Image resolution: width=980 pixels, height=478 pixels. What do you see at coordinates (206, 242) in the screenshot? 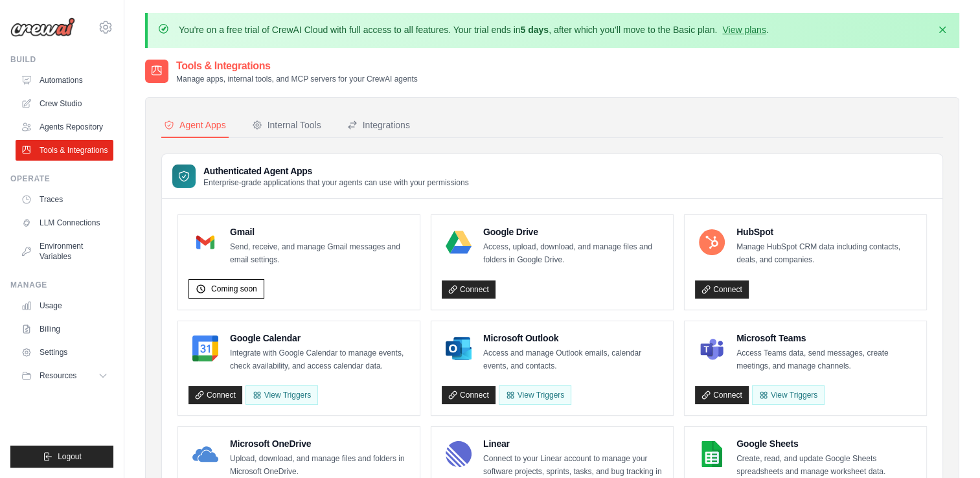
I see `img: Gmail Logo` at bounding box center [206, 242].